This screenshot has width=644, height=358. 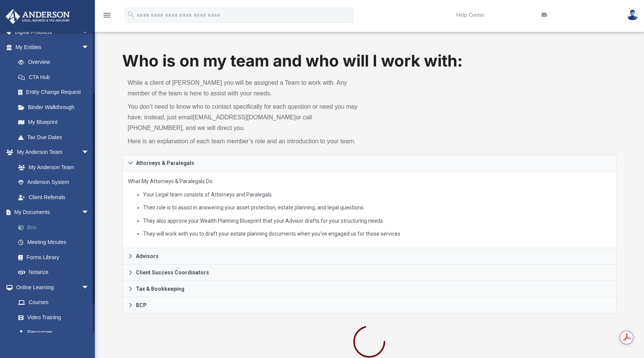 What do you see at coordinates (131, 15) in the screenshot?
I see `i: search` at bounding box center [131, 15].